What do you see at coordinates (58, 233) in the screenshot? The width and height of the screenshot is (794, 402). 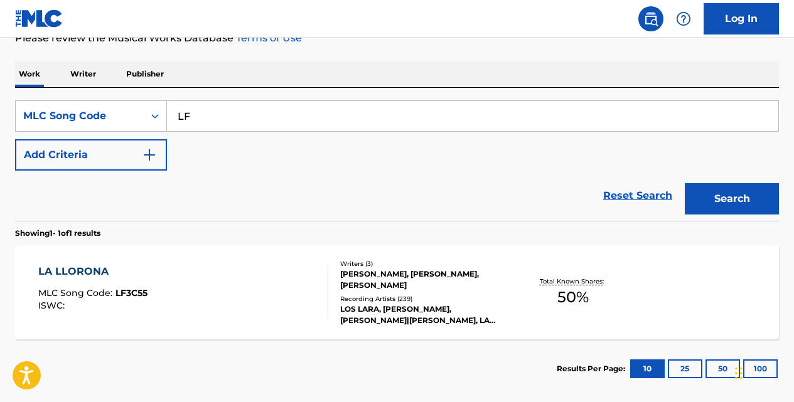 I see `p: Showing 1 - 1 of 1 results` at bounding box center [58, 233].